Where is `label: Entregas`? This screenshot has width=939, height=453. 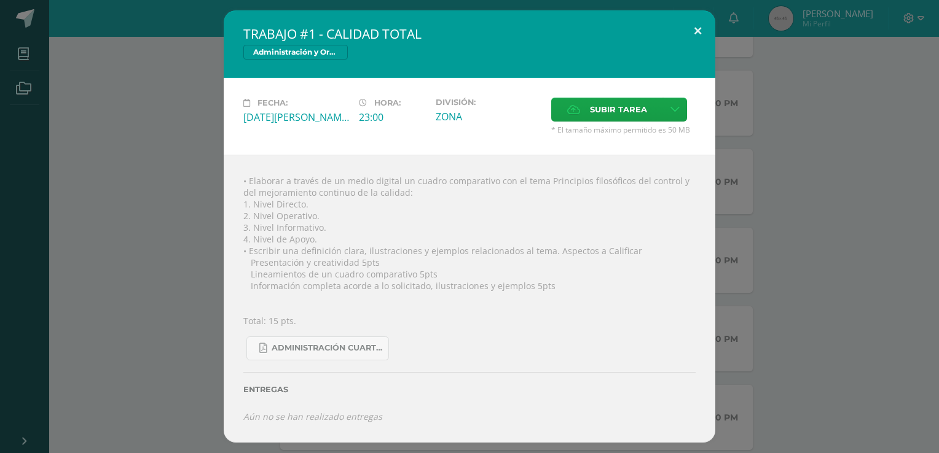
label: Entregas is located at coordinates (469, 390).